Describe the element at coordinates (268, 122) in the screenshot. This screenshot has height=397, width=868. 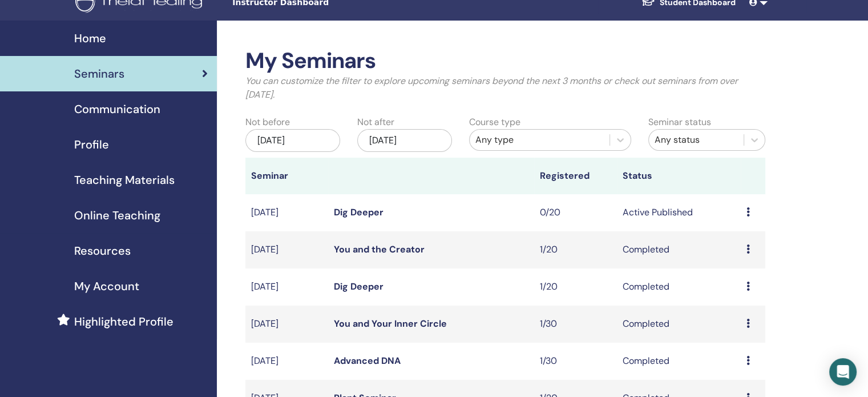
I see `label: Not before` at that location.